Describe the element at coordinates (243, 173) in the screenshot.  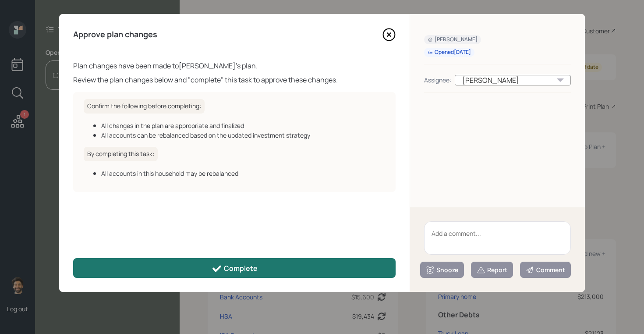
I see `div: All accounts in this household may be rebalanced` at that location.